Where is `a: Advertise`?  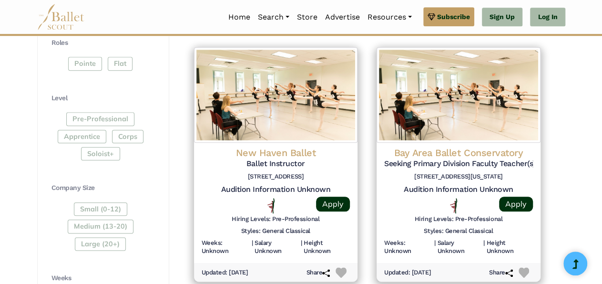
a: Advertise is located at coordinates (342, 17).